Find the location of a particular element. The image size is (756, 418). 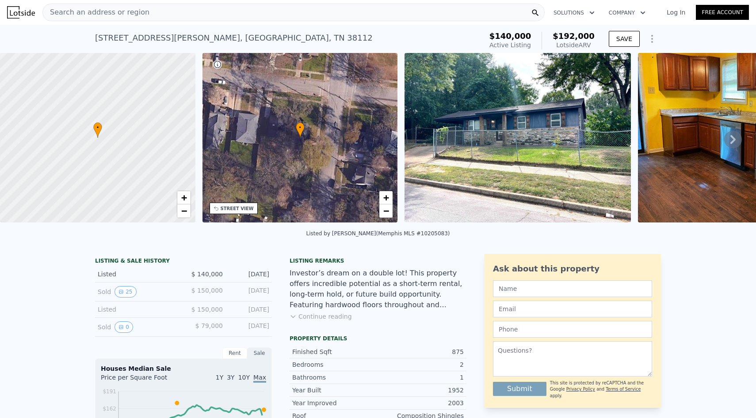

div: Finished Sqft is located at coordinates (335, 352).